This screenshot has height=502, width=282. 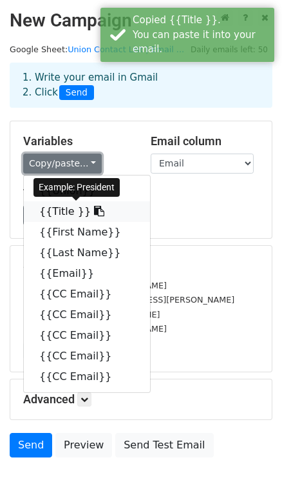 What do you see at coordinates (77, 141) in the screenshot?
I see `h5: Variables` at bounding box center [77, 141].